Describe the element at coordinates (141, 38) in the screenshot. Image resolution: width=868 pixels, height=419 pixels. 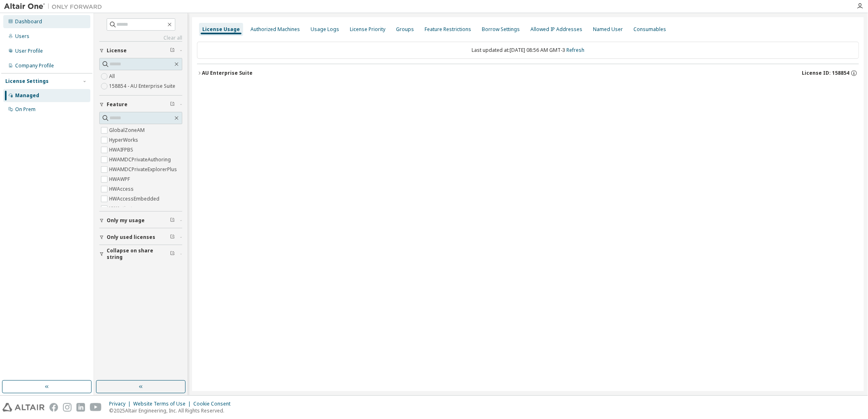
I see `a: Clear all` at that location.